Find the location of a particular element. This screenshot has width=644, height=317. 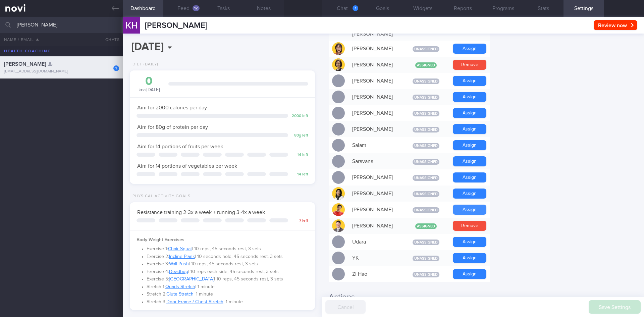

h2: Actions is located at coordinates (483, 297).